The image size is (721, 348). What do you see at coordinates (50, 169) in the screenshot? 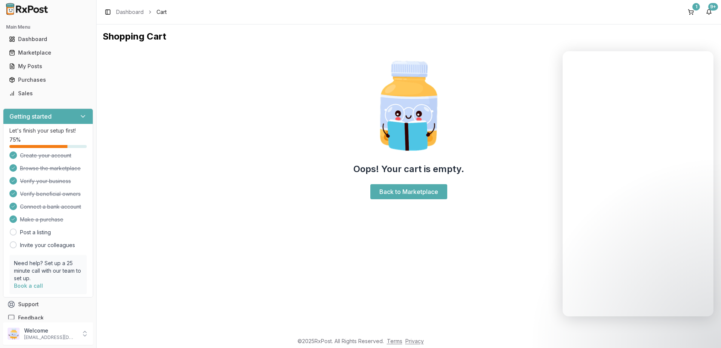
I see `span: Browse the marketplace` at bounding box center [50, 169].